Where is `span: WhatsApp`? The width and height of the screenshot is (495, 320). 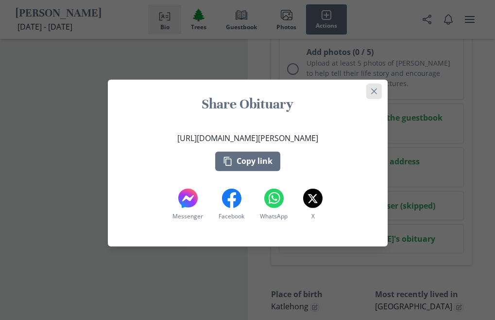 span: WhatsApp is located at coordinates (274, 216).